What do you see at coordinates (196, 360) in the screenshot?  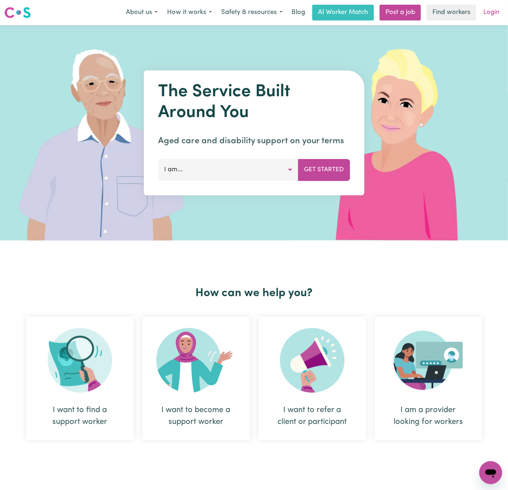 I see `img: Become Worker` at bounding box center [196, 360].